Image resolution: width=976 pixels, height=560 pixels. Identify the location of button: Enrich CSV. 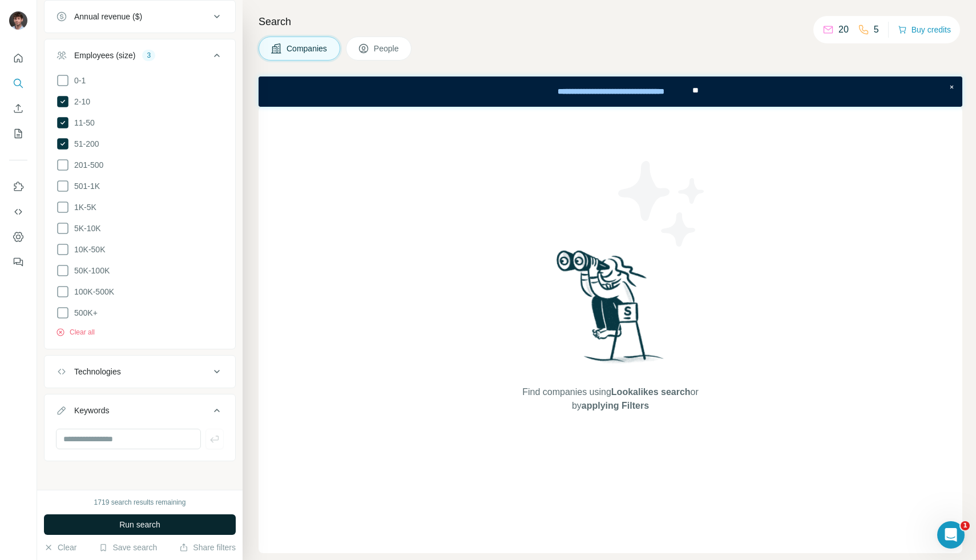
(18, 108).